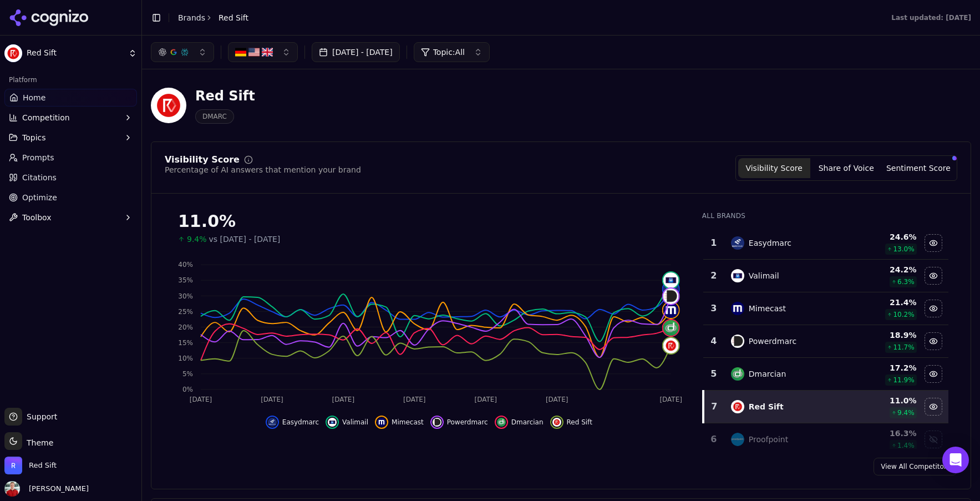  I want to click on div: Percentage of AI answers that mention your brand, so click(262, 170).